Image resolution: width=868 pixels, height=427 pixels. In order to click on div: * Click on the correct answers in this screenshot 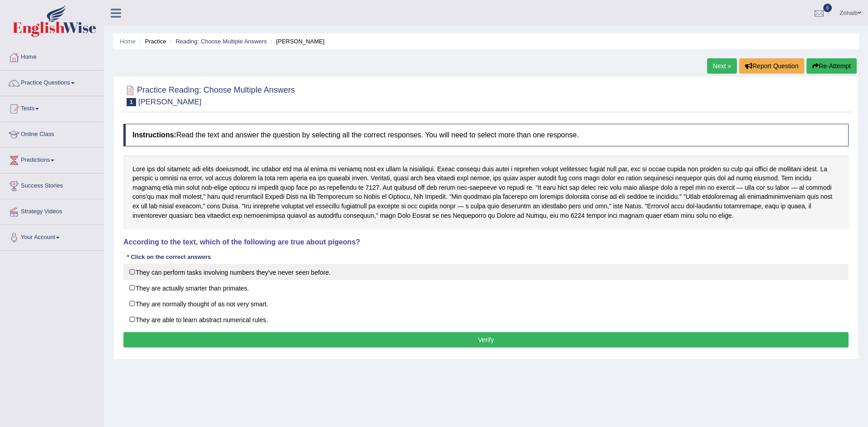, I will do `click(169, 257)`.